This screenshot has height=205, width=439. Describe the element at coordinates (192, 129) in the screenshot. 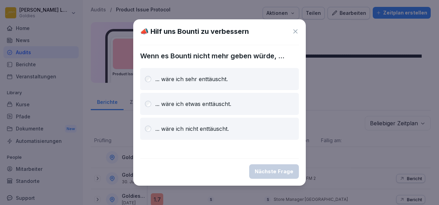

I see `p: ... wäre ich nicht enttäuscht.` at that location.